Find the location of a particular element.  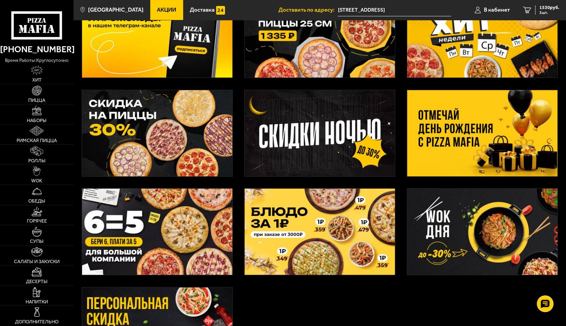

span: Римская пицца is located at coordinates (37, 140).